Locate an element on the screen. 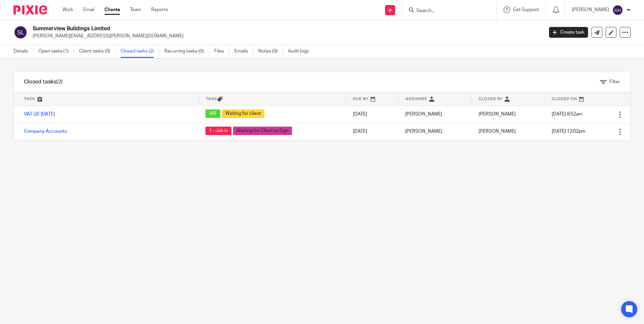 The height and width of the screenshot is (324, 644). span: (2) is located at coordinates (59, 82).